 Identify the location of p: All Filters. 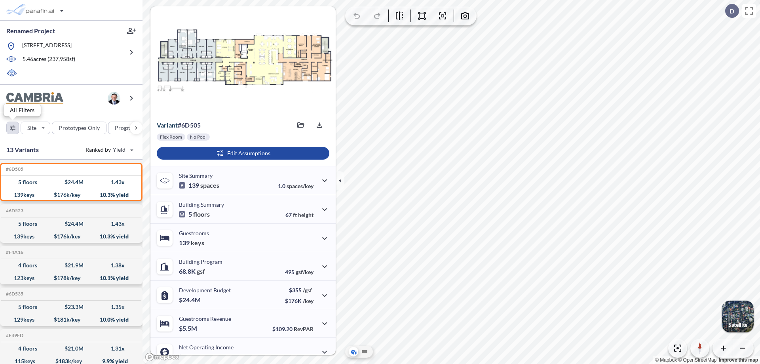
(22, 110).